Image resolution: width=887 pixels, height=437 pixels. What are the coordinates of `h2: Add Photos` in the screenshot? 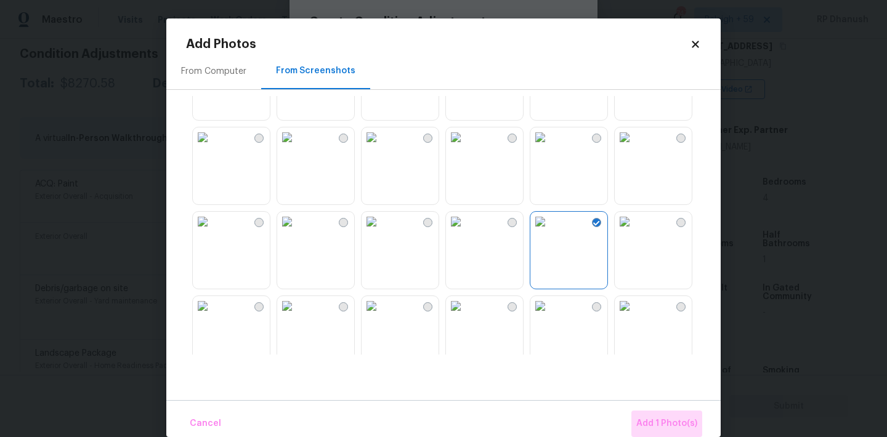 It's located at (438, 44).